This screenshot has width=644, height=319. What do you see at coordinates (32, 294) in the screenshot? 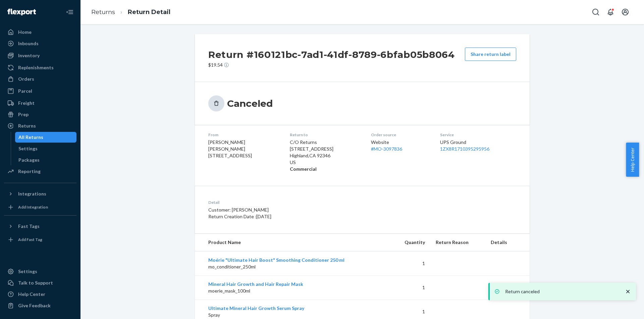
I see `div: Help Center` at bounding box center [32, 294].